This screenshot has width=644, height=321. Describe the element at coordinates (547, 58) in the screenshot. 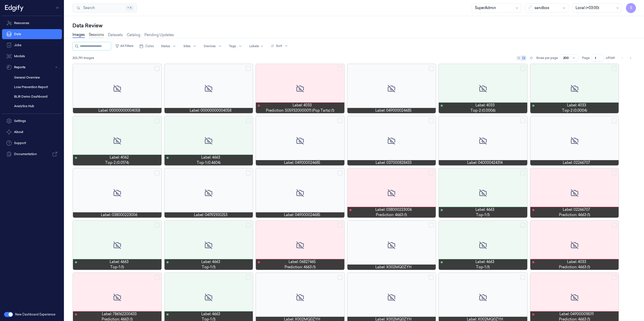

I see `p: Rows per page` at that location.